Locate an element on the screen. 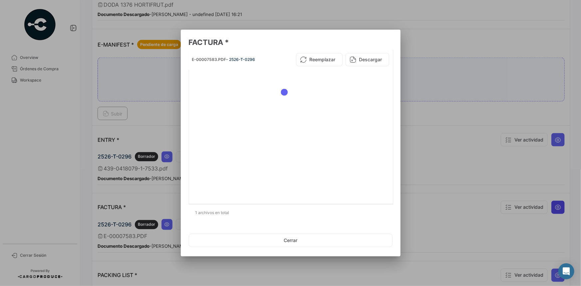 This screenshot has width=581, height=286. button: Reemplazar is located at coordinates (319, 60).